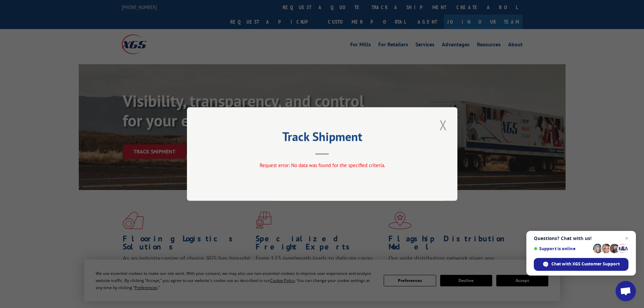 Image resolution: width=644 pixels, height=308 pixels. Describe the element at coordinates (322, 138) in the screenshot. I see `h2: Track Shipment` at that location.